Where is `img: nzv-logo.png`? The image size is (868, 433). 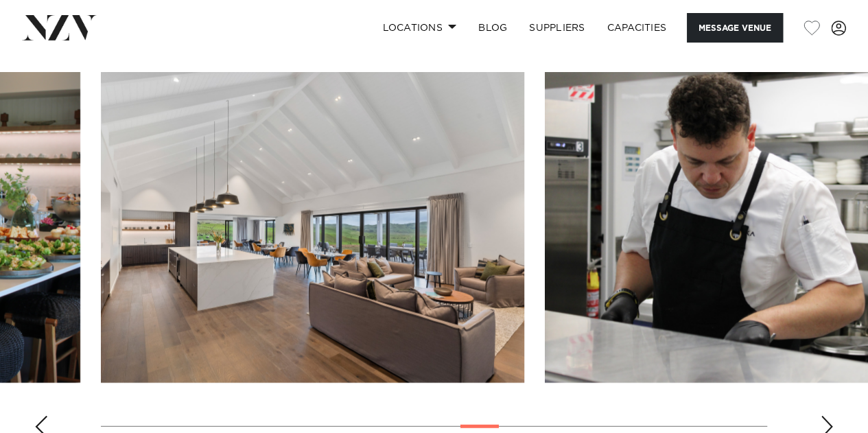 img: nzv-logo.png is located at coordinates (59, 28).